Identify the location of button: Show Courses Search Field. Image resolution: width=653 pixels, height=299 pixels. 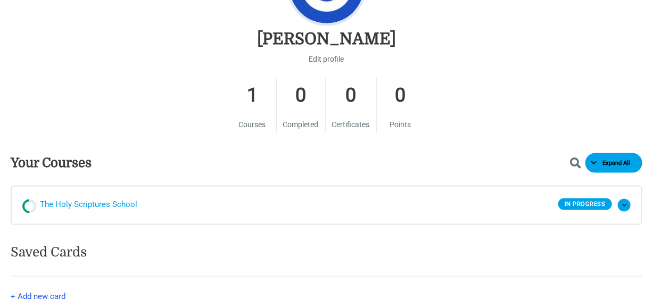
(578, 163).